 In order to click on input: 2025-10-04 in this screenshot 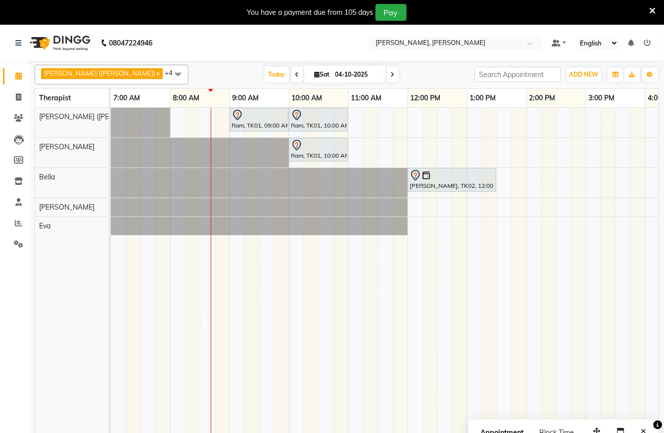, I will do `click(357, 75)`.